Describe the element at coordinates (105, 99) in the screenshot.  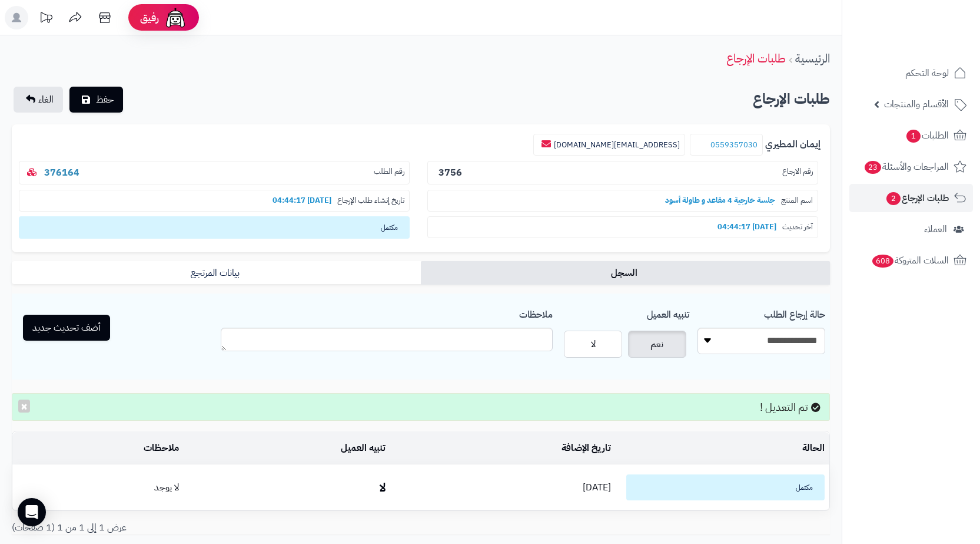
I see `span: حفظ` at that location.